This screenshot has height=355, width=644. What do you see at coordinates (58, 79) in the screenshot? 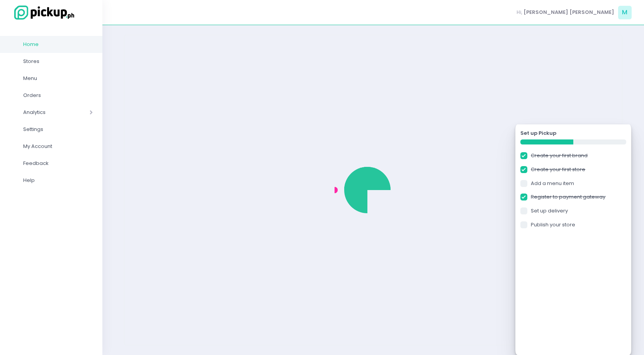
I see `span: Menu` at bounding box center [58, 79].